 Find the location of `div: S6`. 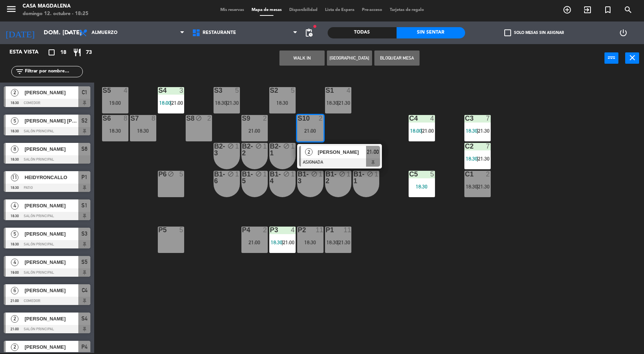

div: S6 is located at coordinates (103, 118).